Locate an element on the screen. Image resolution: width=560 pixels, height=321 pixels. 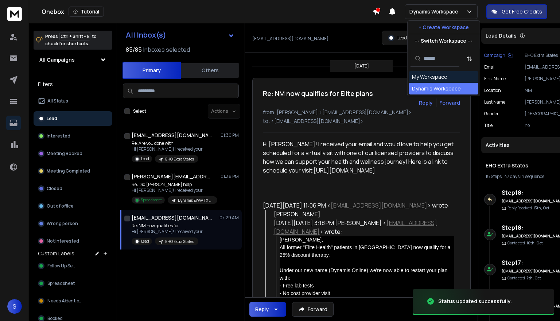
span: Follow Up Sent is located at coordinates (62, 266).